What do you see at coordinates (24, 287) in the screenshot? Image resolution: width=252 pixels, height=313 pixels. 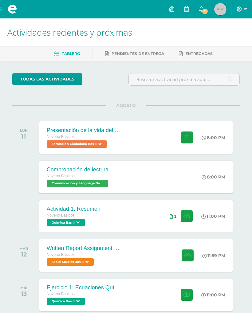 I see `div: MIÉ` at bounding box center [24, 287].